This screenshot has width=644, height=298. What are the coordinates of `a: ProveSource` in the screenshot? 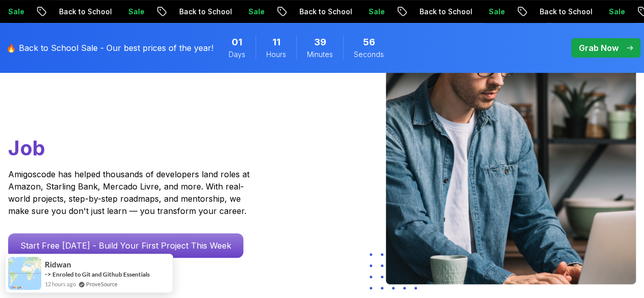 It's located at (102, 284).